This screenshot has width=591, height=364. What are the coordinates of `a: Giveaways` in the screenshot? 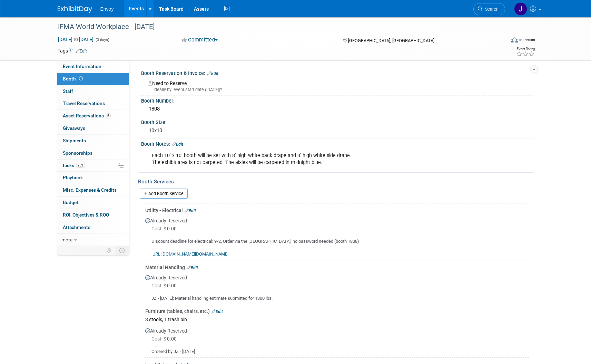 It's located at (93, 128).